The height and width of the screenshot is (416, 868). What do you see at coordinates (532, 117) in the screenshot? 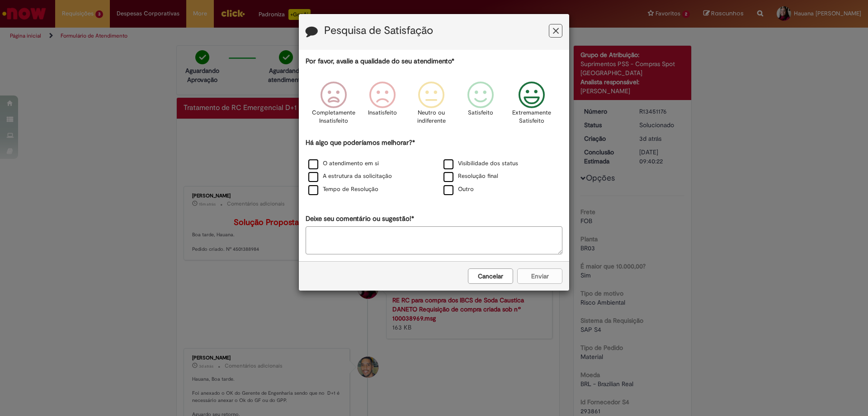
I see `p: Extremamente Satisfeito` at bounding box center [532, 117].